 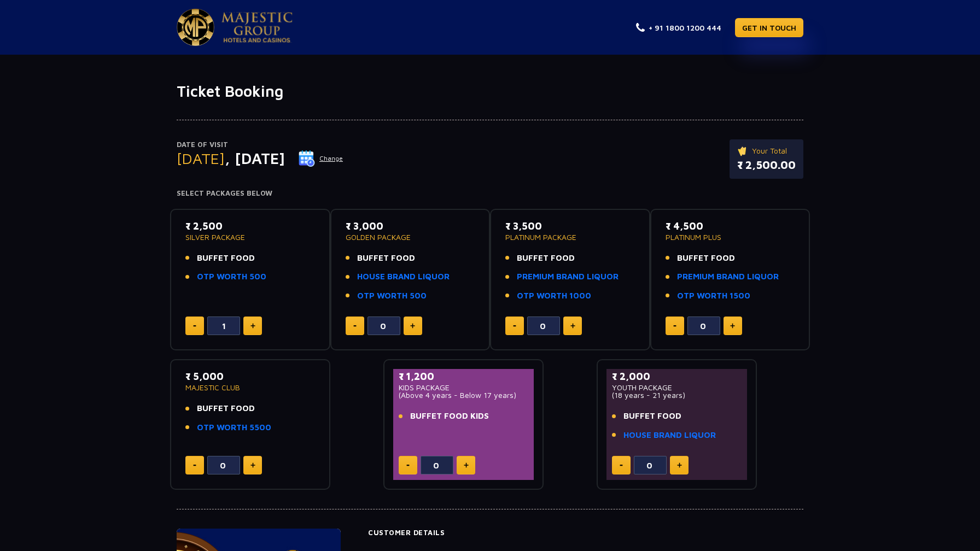 What do you see at coordinates (250, 376) in the screenshot?
I see `p: ₹ 5,000` at bounding box center [250, 376].